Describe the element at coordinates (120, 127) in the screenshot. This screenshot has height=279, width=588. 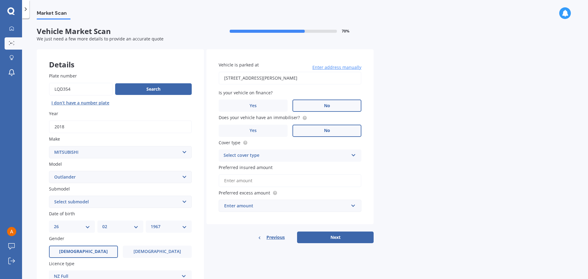
I see `input: YYYY` at that location.